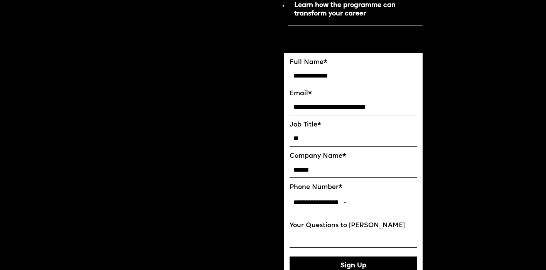 The height and width of the screenshot is (270, 546). Describe the element at coordinates (353, 125) in the screenshot. I see `label: Job Title` at that location.